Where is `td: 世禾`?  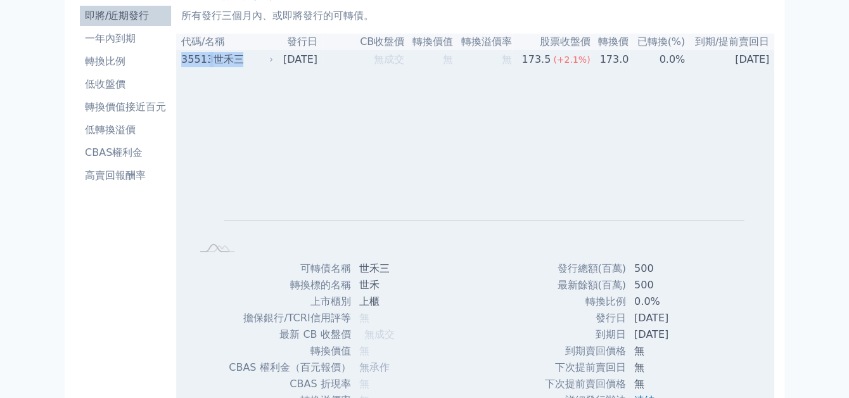 td: 世禾 is located at coordinates (395, 285).